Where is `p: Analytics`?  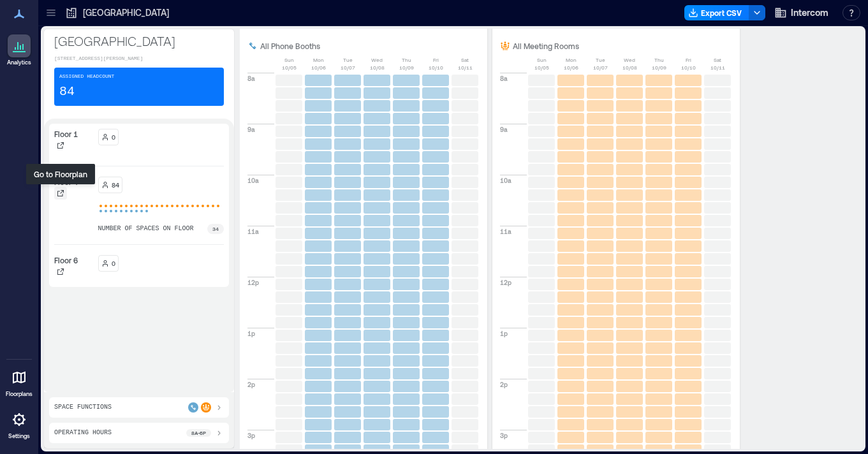 p: Analytics is located at coordinates (19, 62).